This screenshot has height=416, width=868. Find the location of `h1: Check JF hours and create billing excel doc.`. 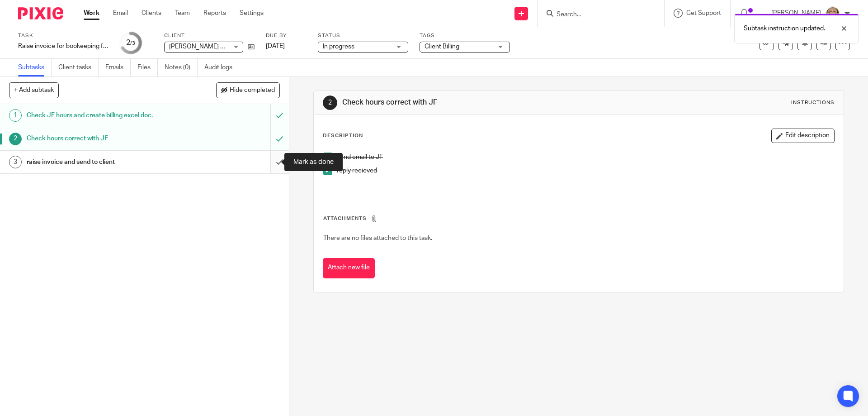

h1: Check JF hours and create billing excel doc. is located at coordinates (105, 115).